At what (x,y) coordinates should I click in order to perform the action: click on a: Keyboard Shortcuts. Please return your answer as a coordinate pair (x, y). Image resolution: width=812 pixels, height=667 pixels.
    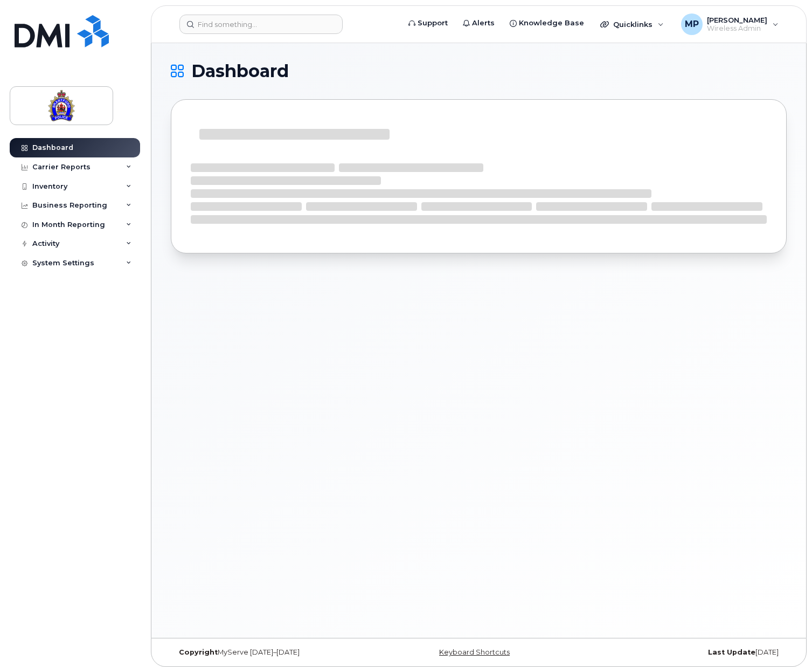
    Looking at the image, I should click on (474, 651).